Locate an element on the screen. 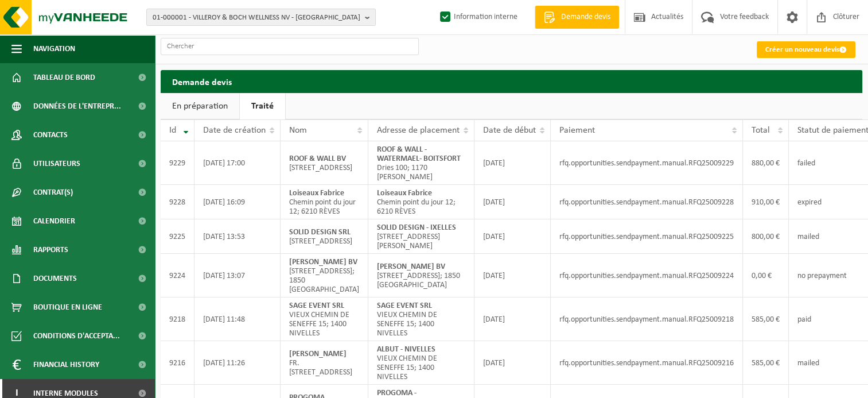 Image resolution: width=868 pixels, height=398 pixels. td: rfq.opportunities.sendpayment.manual.RFQ25009224 is located at coordinates (647, 276).